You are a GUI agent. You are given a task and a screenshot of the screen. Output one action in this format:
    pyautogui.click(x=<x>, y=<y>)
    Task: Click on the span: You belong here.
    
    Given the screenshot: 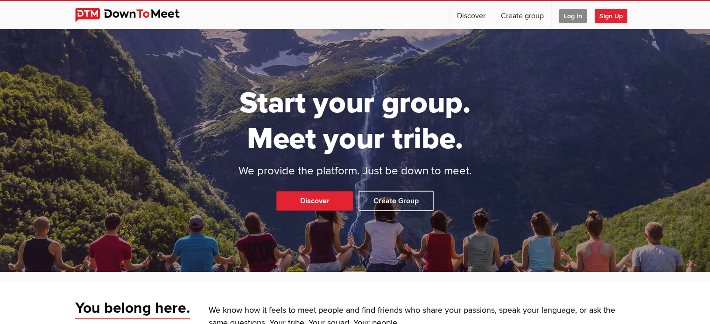 What is the action you would take?
    pyautogui.click(x=133, y=309)
    